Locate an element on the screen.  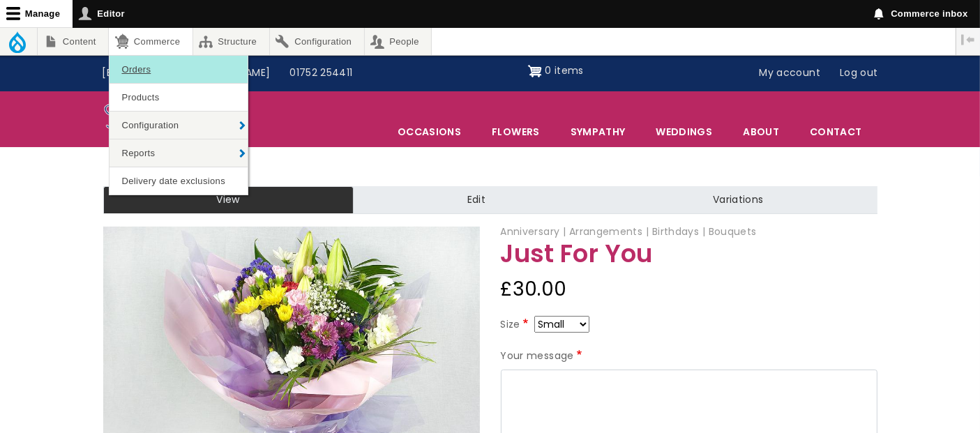
span: Occasions is located at coordinates (429, 132).